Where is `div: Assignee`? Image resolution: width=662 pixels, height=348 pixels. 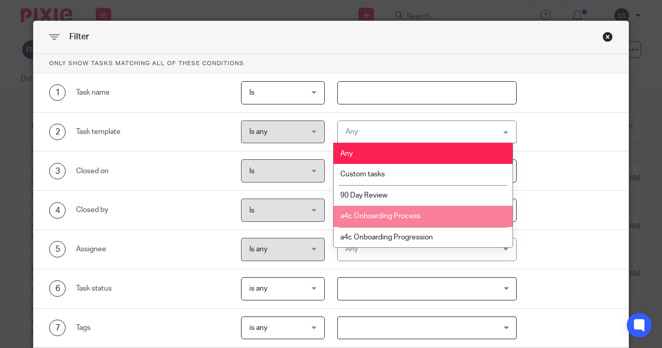
div: Assignee is located at coordinates (152, 249).